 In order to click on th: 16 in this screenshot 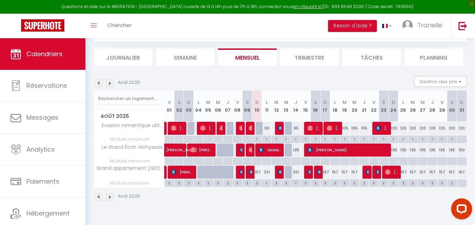, I will do `click(316, 106)`.